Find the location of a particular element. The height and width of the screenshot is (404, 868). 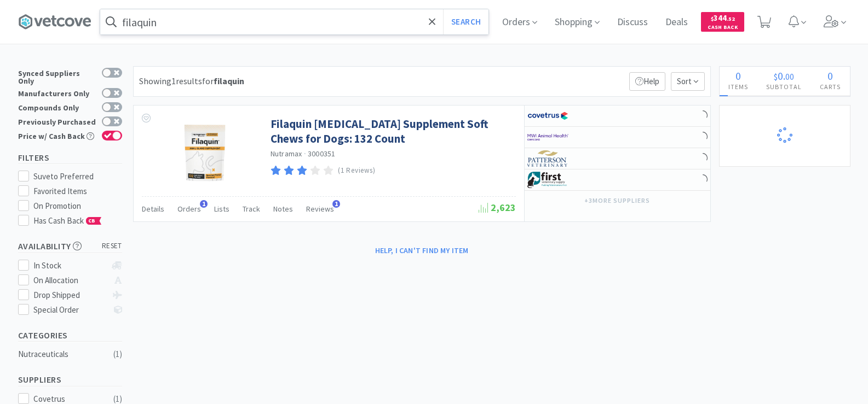

span: 3000351 is located at coordinates (321, 153).